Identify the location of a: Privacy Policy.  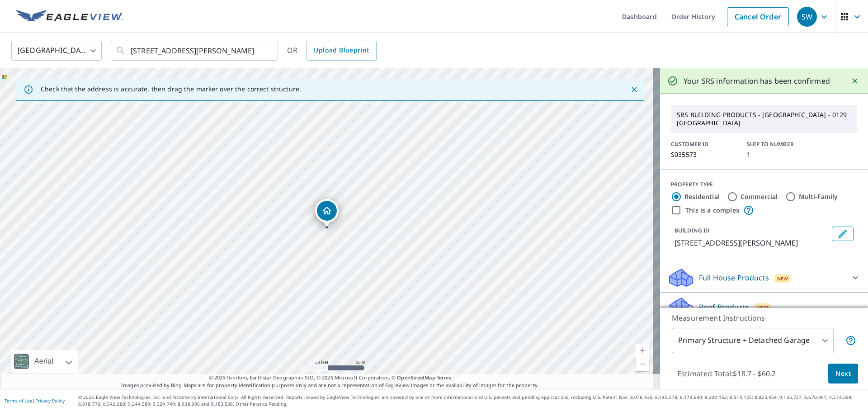
(49, 401).